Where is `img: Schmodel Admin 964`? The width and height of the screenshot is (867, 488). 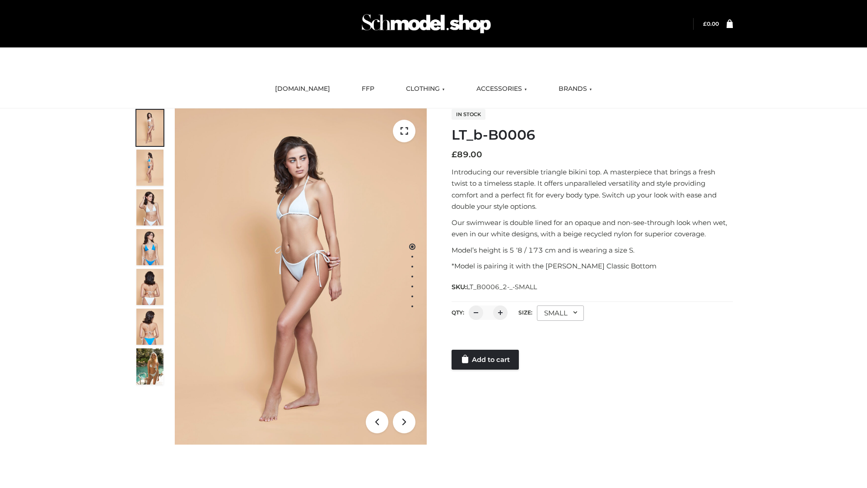 img: Schmodel Admin 964 is located at coordinates (426, 23).